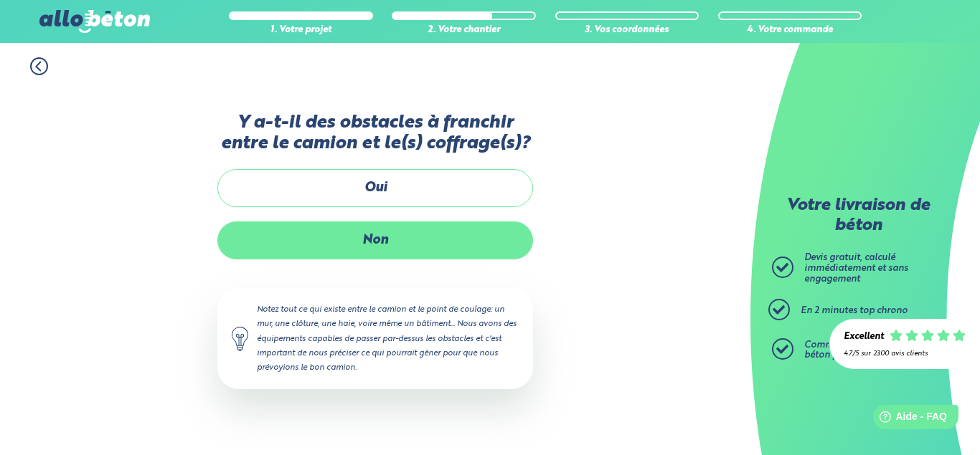 This screenshot has width=980, height=455. Describe the element at coordinates (905, 353) in the screenshot. I see `div: 4.7/5 sur 2300 avis clients` at that location.